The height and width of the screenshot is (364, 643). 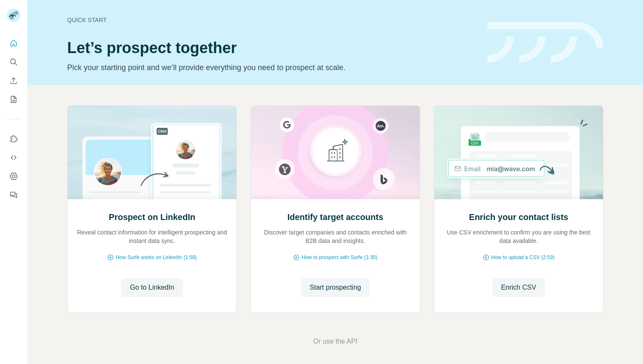 I want to click on div: Quick start, so click(x=272, y=20).